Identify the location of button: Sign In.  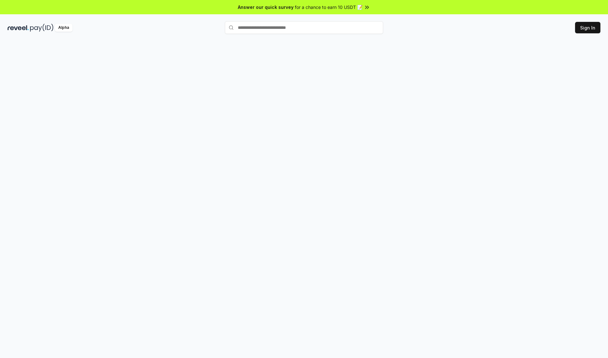
(588, 28).